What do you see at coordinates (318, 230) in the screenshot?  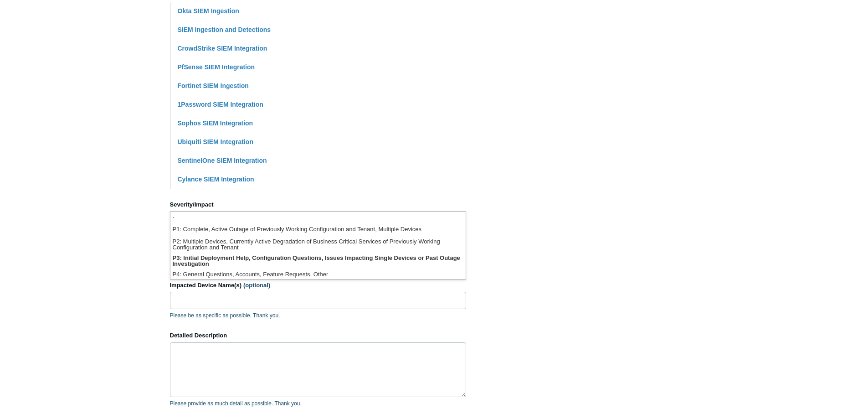 I see `li: P1: Complete, Active Outage of Previously Working Configuration and Tenant, Multiple Devices` at bounding box center [318, 230].